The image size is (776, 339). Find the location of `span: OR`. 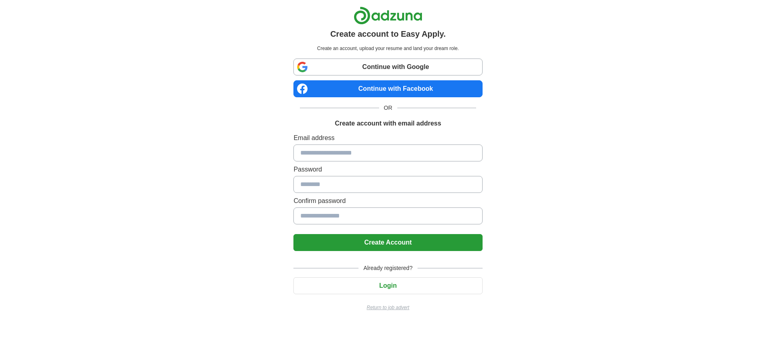

span: OR is located at coordinates (388, 108).